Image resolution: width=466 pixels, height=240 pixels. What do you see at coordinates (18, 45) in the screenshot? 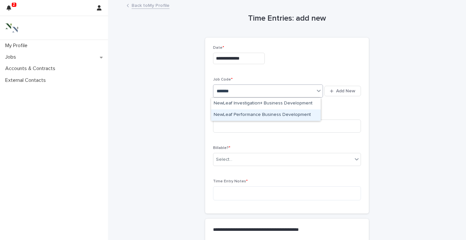
I see `p: My Profile` at bounding box center [18, 45].